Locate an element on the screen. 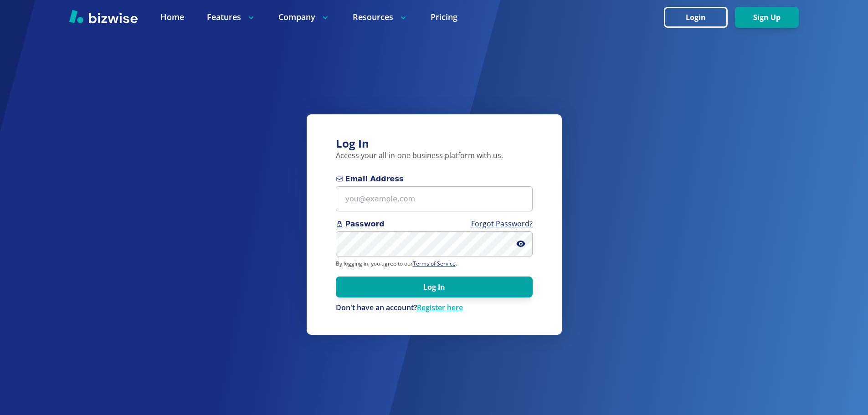 The width and height of the screenshot is (868, 415). div: Don't have an account?Register here is located at coordinates (434, 308).